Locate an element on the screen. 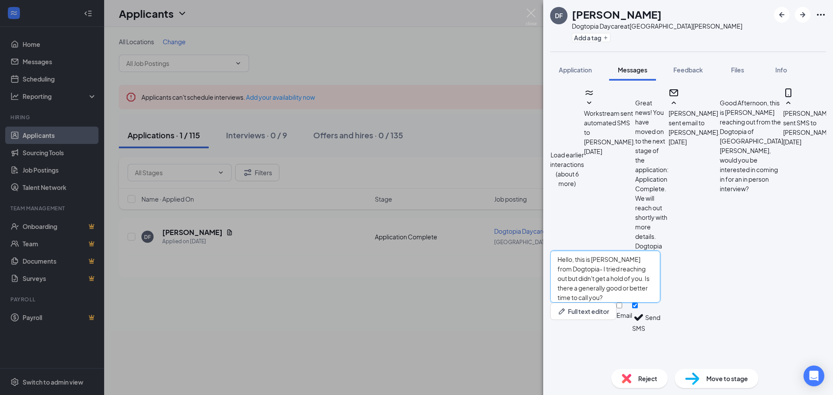  button: PlusAdd a tag is located at coordinates (591, 37).